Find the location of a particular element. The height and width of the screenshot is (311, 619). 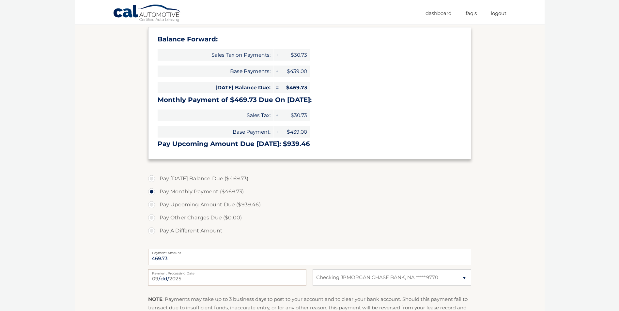

label: Payment Amount is located at coordinates (310, 252).